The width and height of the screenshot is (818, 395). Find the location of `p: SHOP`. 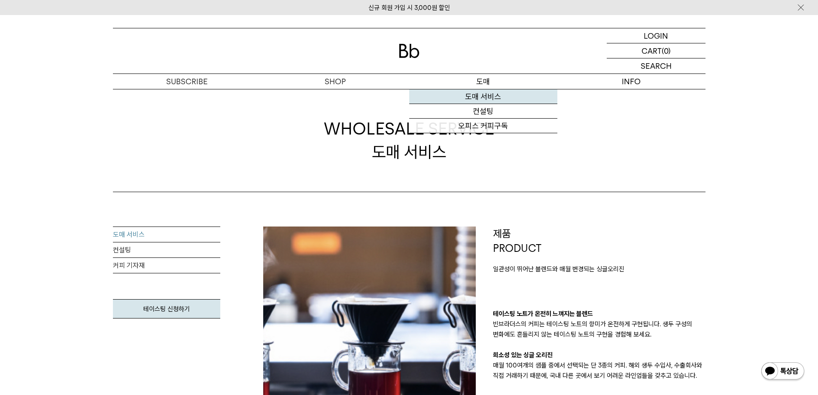

p: SHOP is located at coordinates (335, 81).